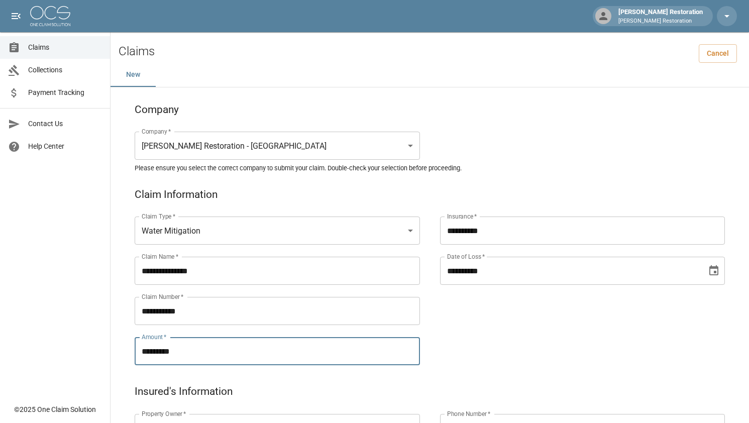  What do you see at coordinates (718, 53) in the screenshot?
I see `a: Cancel` at bounding box center [718, 53].